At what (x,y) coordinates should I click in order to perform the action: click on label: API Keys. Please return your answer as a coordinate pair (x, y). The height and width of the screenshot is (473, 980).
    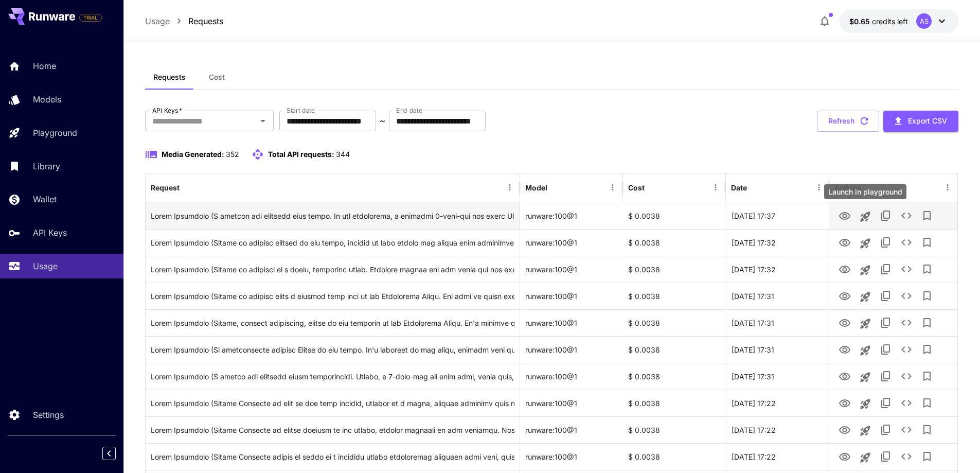
    Looking at the image, I should click on (168, 110).